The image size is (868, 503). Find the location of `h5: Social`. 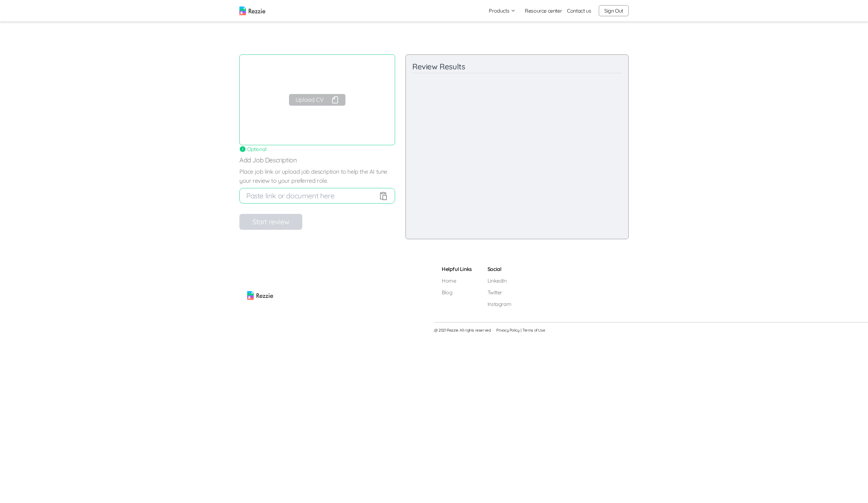

h5: Social is located at coordinates (499, 269).